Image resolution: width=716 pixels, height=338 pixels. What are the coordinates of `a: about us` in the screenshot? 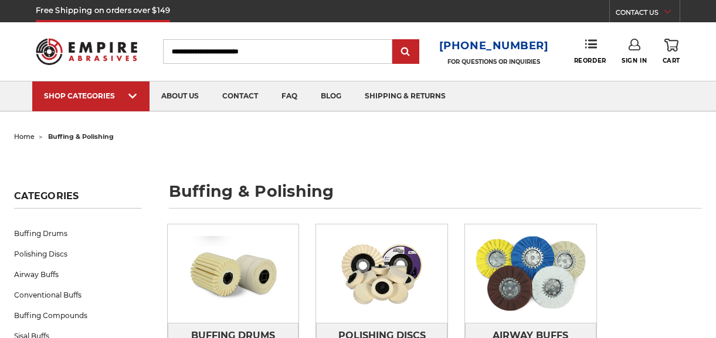 It's located at (180, 96).